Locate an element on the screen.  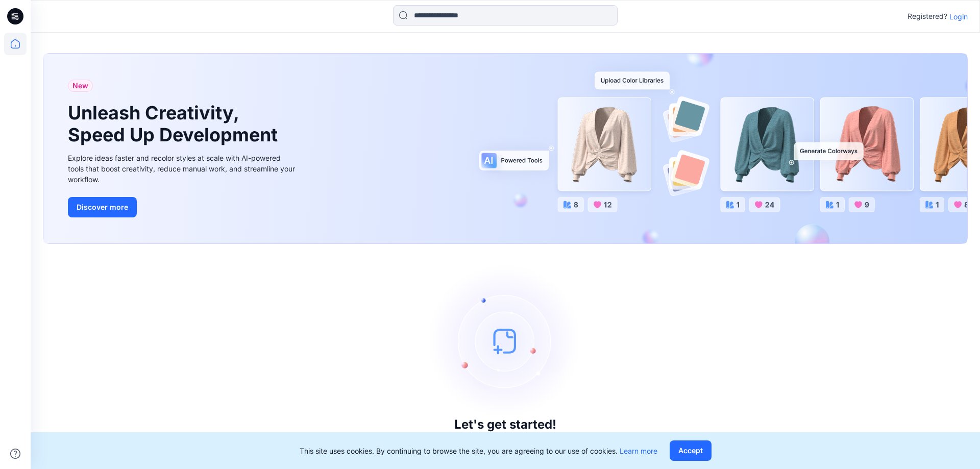
span: New is located at coordinates (80, 86).